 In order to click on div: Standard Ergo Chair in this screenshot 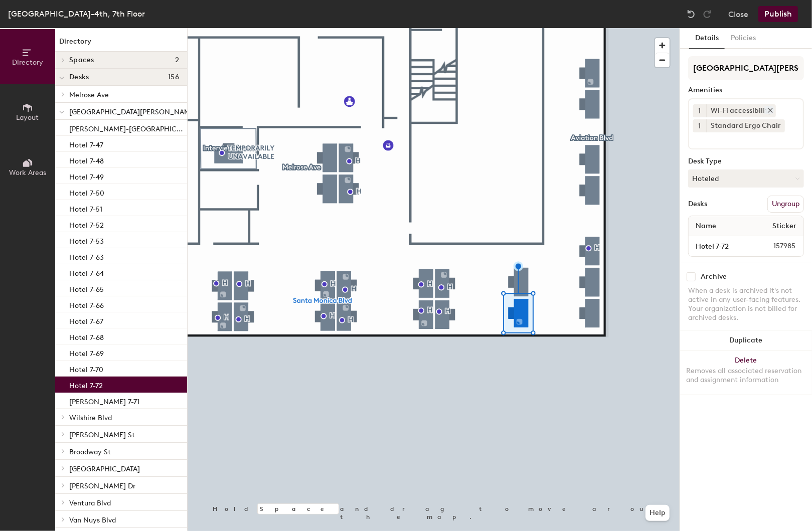, I will do `click(745, 126)`.